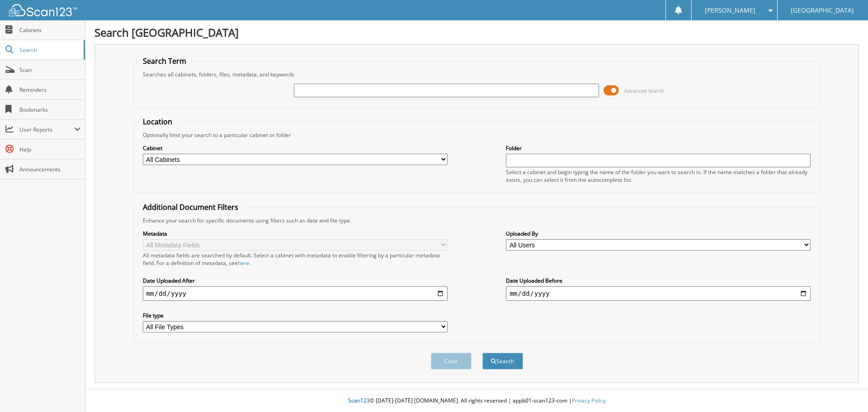 The width and height of the screenshot is (868, 412). Describe the element at coordinates (295, 294) in the screenshot. I see `input: start` at that location.